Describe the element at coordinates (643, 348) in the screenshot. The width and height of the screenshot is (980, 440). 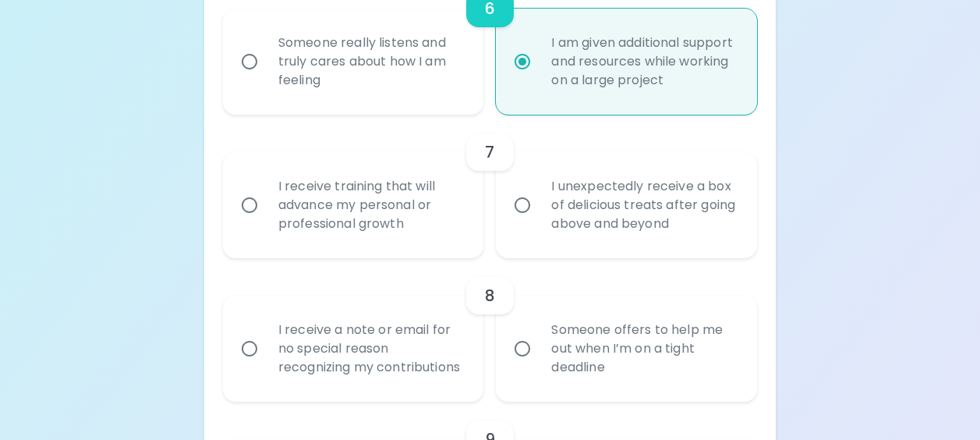
I see `div: Someone offers to help me out when I’m on a tight deadline` at that location.